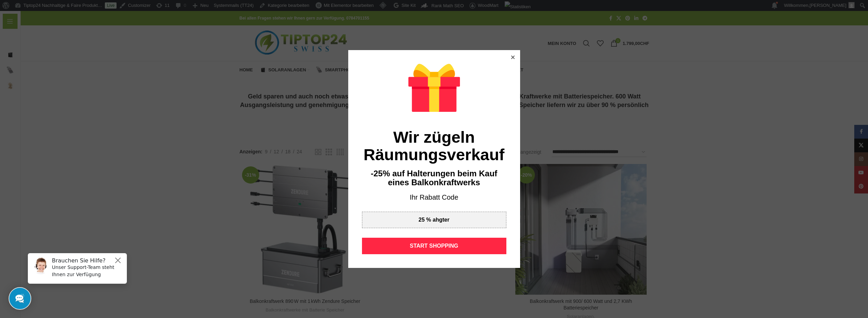 Image resolution: width=868 pixels, height=318 pixels. What do you see at coordinates (434, 197) in the screenshot?
I see `div: Ihr Rabatt Code` at bounding box center [434, 197].